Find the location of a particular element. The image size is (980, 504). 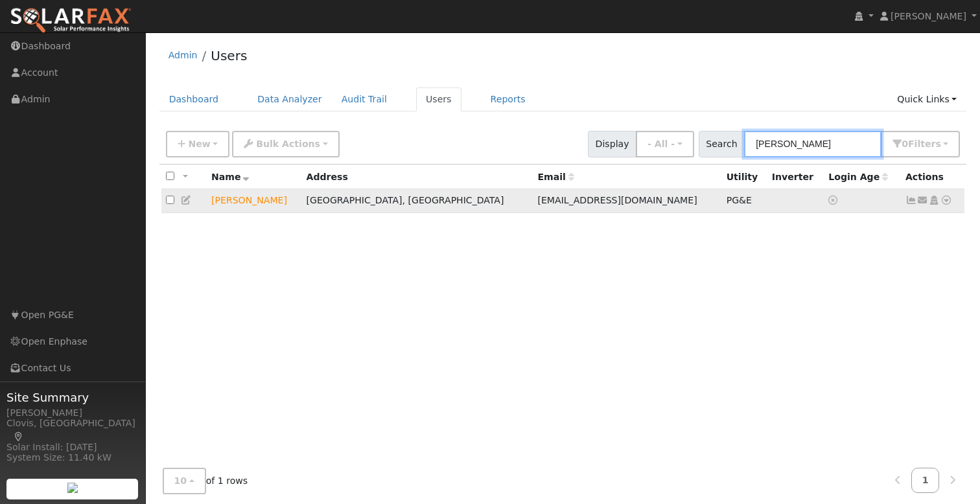

div: Utility is located at coordinates (744, 177).